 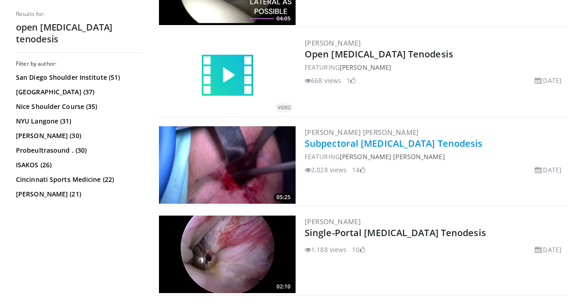 What do you see at coordinates (78, 77) in the screenshot?
I see `a: San Diego Shoulder Institute (51)` at bounding box center [78, 77].